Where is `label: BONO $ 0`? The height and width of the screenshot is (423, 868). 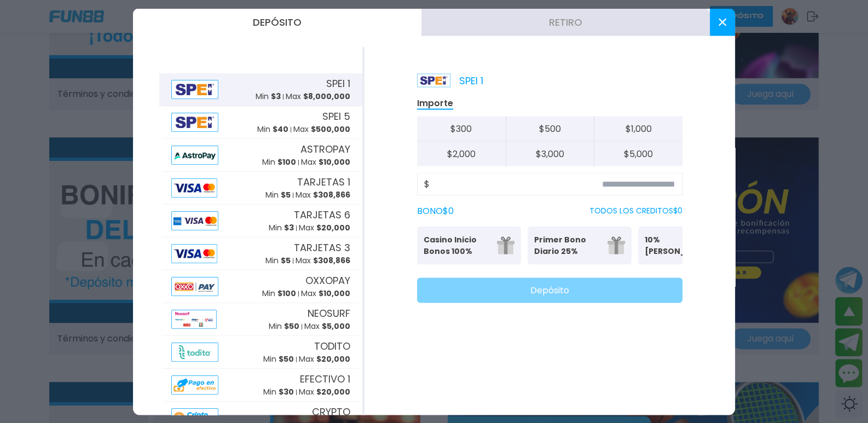
label: BONO $ 0 is located at coordinates (436, 211).